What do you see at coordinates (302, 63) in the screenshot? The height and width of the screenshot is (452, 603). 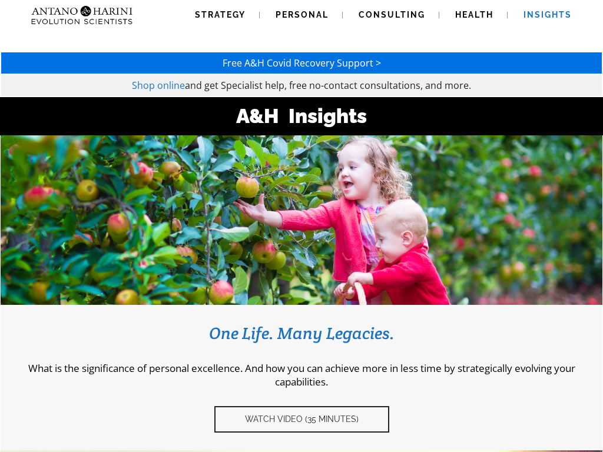 I see `span: Free A&H Covid Recovery Support >` at bounding box center [302, 63].